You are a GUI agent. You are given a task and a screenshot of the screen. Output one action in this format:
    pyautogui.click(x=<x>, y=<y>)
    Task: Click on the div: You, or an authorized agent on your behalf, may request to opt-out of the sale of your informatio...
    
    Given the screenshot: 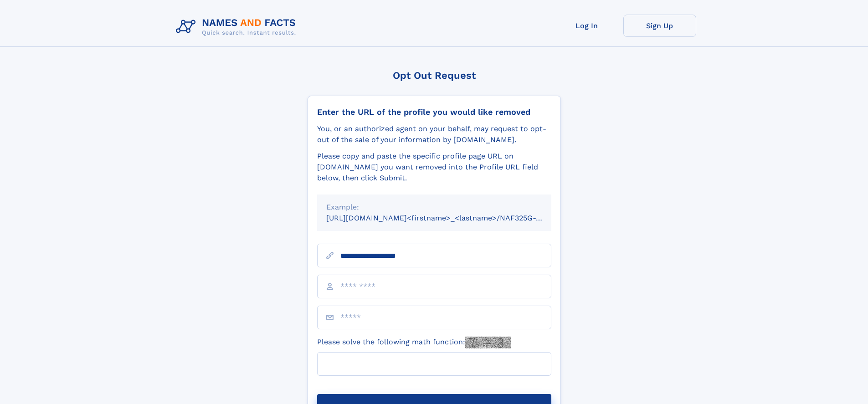 What is the action you would take?
    pyautogui.click(x=434, y=135)
    